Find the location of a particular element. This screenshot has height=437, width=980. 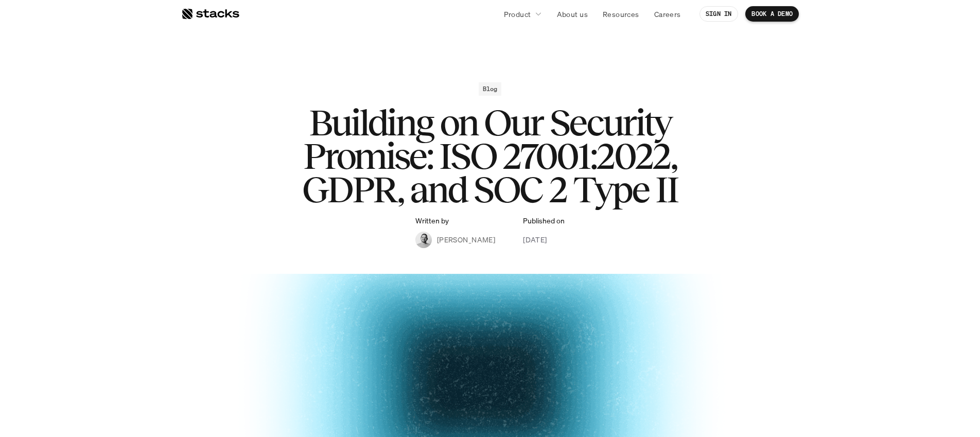

a: SIGN IN is located at coordinates (718, 14).